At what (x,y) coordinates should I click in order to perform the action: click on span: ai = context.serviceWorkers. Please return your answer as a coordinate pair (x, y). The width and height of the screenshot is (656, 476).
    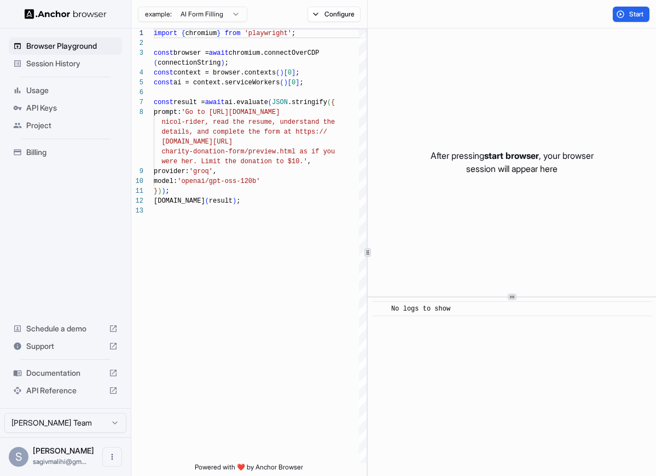
    Looking at the image, I should click on (227, 83).